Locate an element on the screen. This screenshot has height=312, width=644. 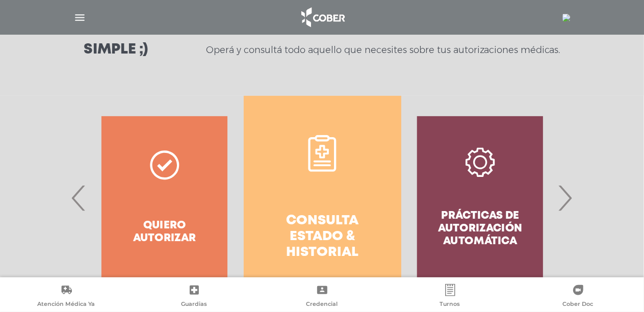
a: Cober Doc is located at coordinates (578, 297).